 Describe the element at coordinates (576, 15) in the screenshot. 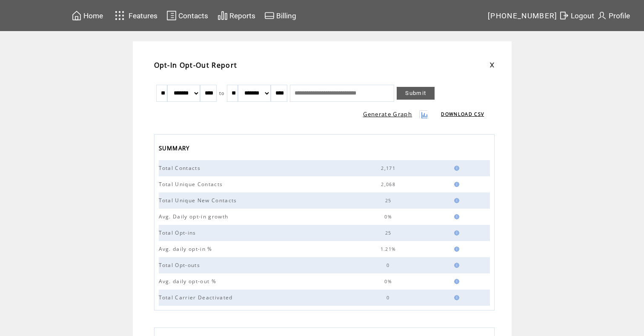

I see `a: Logout` at that location.